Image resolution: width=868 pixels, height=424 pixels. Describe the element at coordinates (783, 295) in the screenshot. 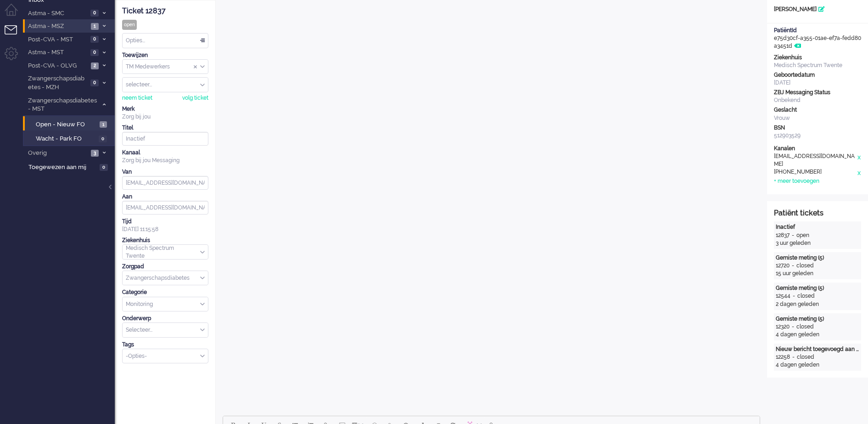

I see `div: 12544` at that location.